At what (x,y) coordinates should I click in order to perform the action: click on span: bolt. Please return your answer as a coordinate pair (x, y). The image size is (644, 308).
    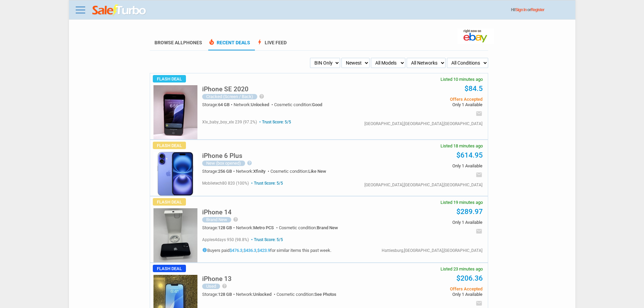
    Looking at the image, I should click on (260, 42).